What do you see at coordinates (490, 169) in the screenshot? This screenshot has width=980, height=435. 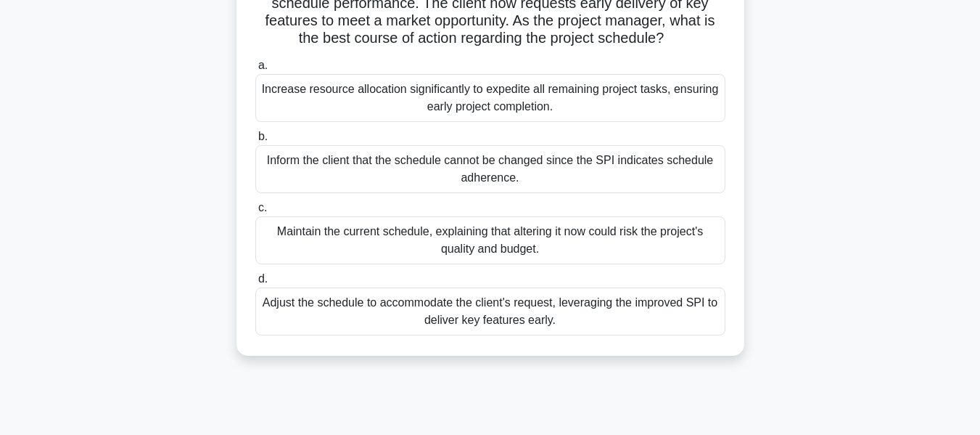 I see `div: Inform the client that the schedule cannot be changed since the SPI indicates schedule adherence.` at bounding box center [490, 169].